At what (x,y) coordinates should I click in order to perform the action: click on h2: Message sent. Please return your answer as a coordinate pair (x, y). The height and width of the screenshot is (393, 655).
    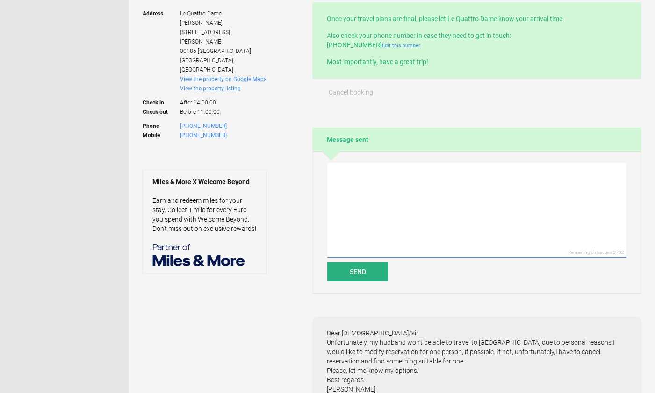
    Looking at the image, I should click on (477, 139).